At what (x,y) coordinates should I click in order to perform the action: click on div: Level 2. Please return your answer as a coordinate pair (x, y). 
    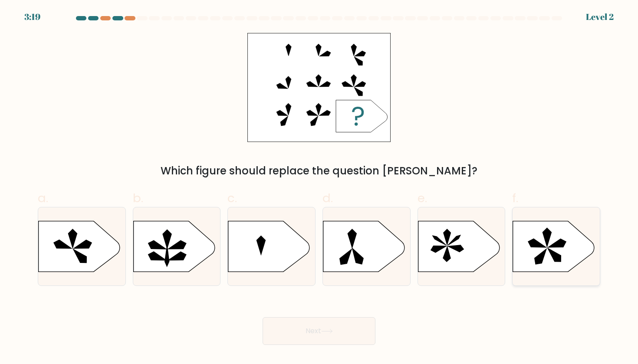
    Looking at the image, I should click on (600, 17).